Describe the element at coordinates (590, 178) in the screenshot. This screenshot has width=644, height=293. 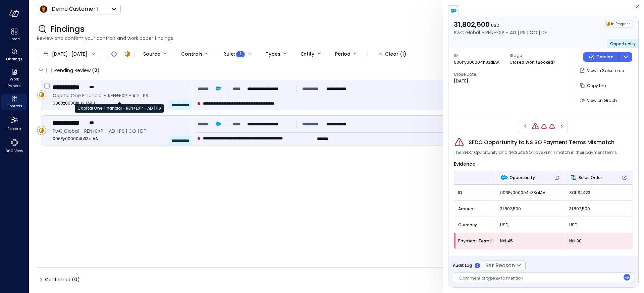
I see `span: Sales Order` at that location.